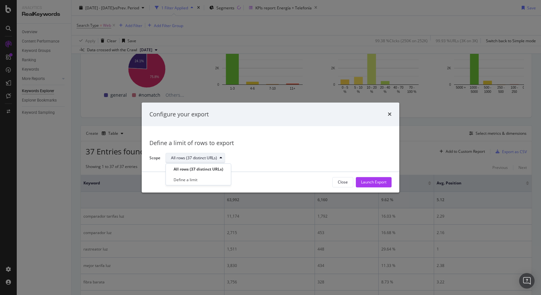  What do you see at coordinates (374, 182) in the screenshot?
I see `div: Launch Export` at bounding box center [374, 182].